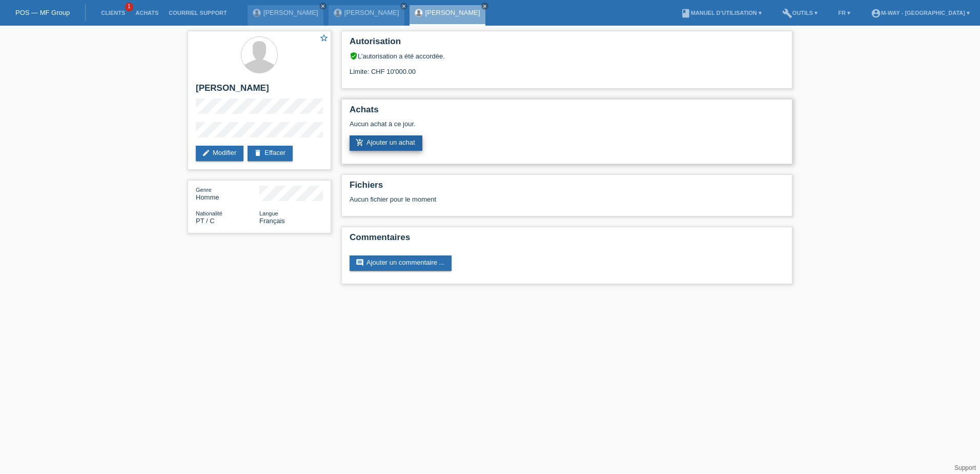 The image size is (980, 474). What do you see at coordinates (567, 112) in the screenshot?
I see `h2: Achats` at bounding box center [567, 112].